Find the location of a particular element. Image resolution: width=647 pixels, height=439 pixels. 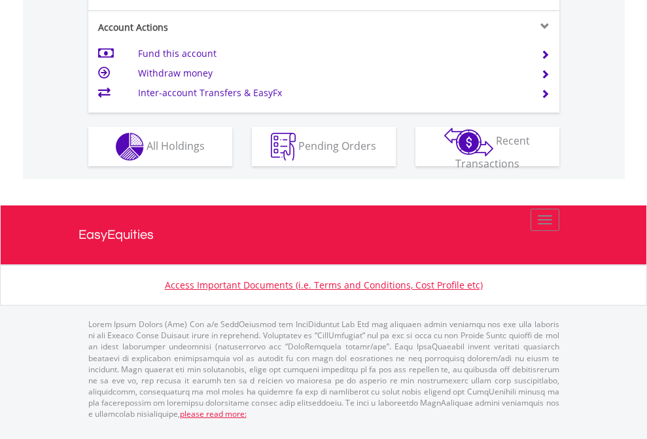

img: transactions-zar-wht.png is located at coordinates (468, 142).